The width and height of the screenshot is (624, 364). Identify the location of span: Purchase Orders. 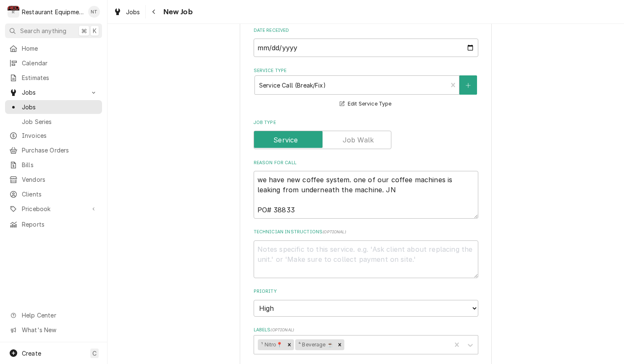
(60, 150).